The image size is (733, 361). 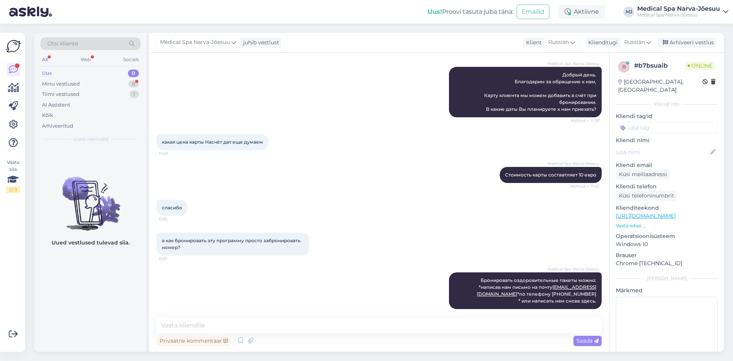 I want to click on span: b, so click(x=623, y=66).